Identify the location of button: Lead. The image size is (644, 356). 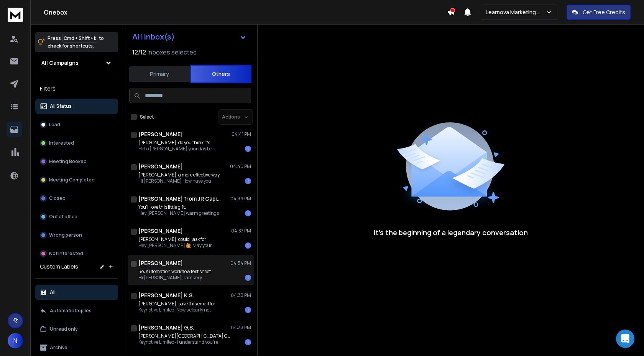
(77, 125).